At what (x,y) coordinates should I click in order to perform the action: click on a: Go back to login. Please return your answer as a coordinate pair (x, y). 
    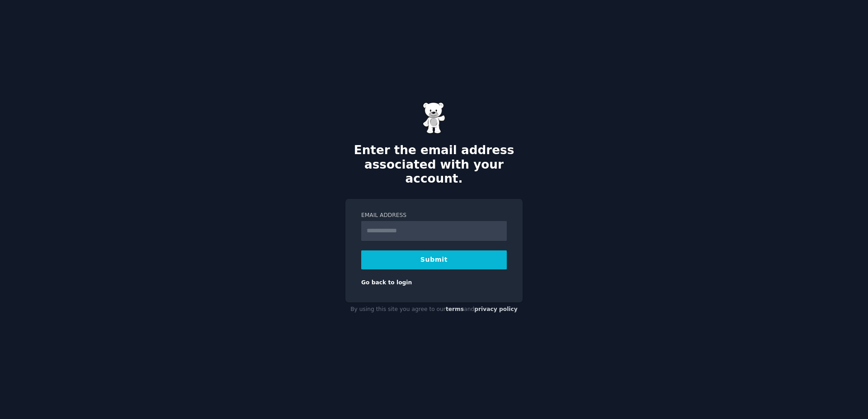
    Looking at the image, I should click on (386, 282).